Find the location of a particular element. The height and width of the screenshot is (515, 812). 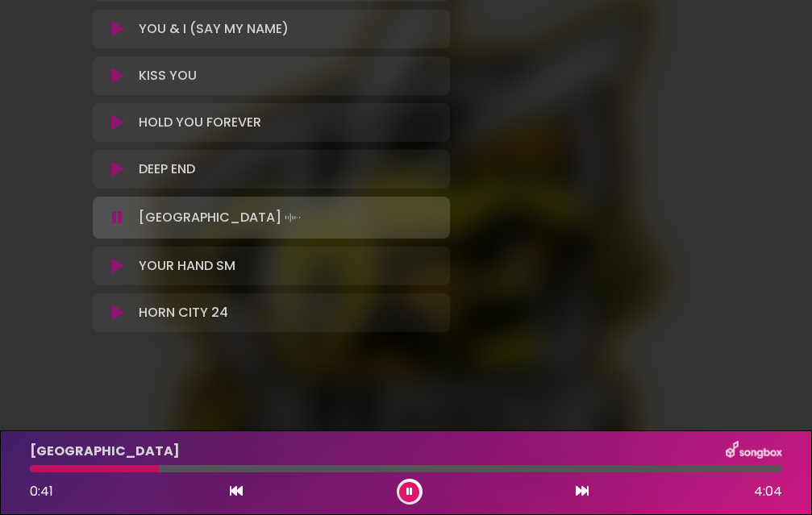

p: KISS YOU is located at coordinates (168, 76).